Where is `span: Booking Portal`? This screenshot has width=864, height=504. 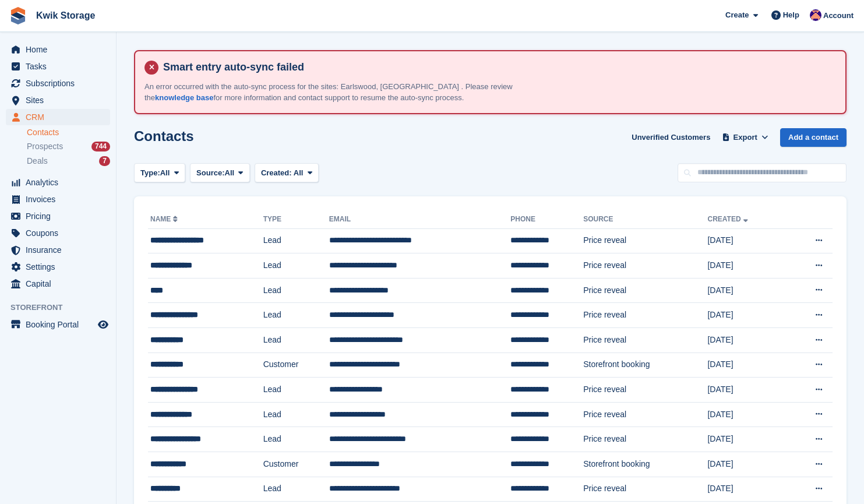 span: Booking Portal is located at coordinates (61, 325).